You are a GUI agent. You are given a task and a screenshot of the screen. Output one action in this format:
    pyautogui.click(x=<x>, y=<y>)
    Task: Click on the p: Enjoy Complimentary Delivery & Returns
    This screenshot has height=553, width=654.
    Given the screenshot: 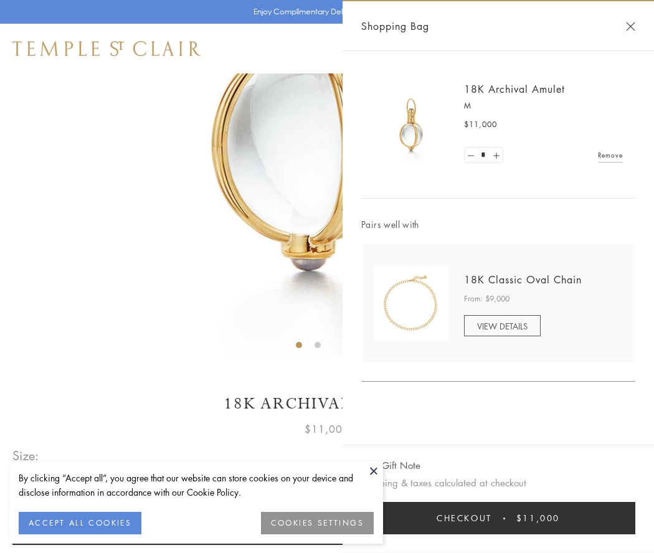 What is the action you would take?
    pyautogui.click(x=324, y=12)
    